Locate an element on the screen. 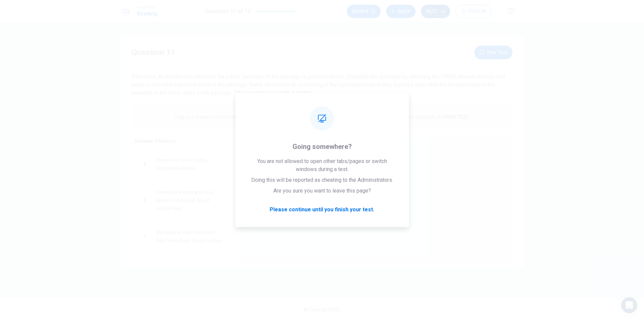 This screenshot has width=644, height=320. span: Select the 3 answer choices that best summarize the passage. is located at coordinates (308, 147).